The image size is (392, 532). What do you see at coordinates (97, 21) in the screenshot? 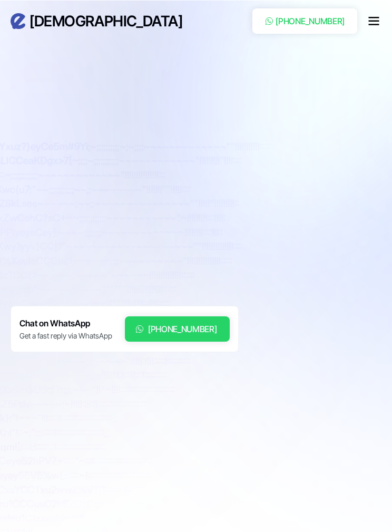
I see `a: home` at bounding box center [97, 21].